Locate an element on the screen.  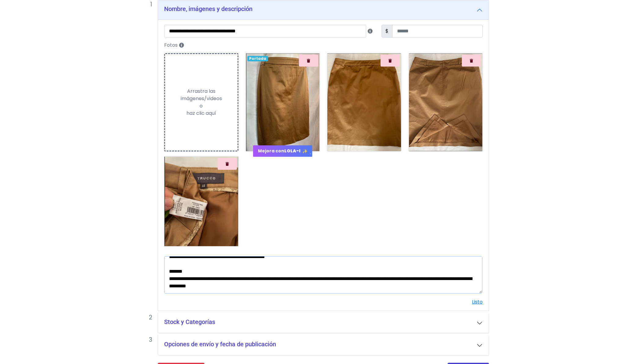
img: Ap1LSLUPPrICAAAAAElFTkSuQmCC is located at coordinates (283, 102).